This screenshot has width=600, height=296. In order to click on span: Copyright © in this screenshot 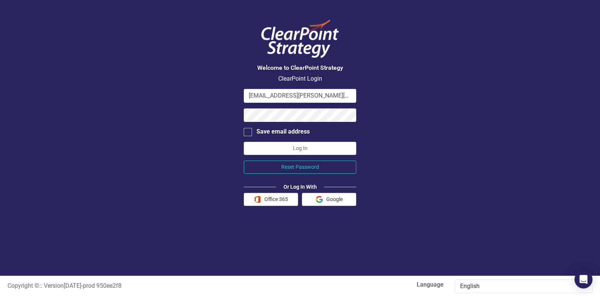, I will do `click(23, 286)`.